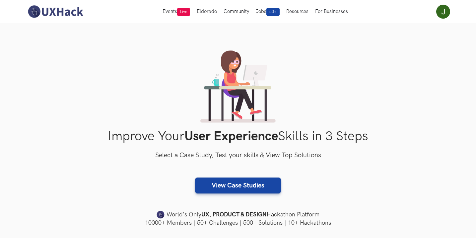 The image size is (476, 238). I want to click on strong: UX, PRODUCT & DESIGN, so click(234, 214).